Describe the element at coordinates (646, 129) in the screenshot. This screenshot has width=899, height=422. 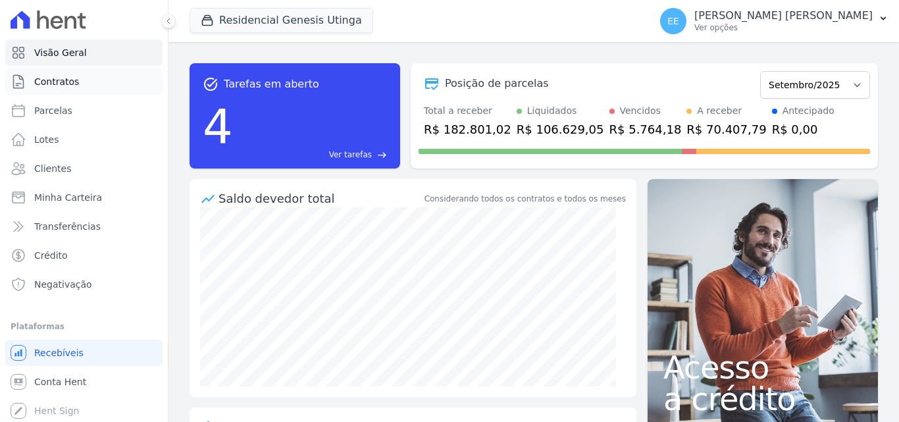
I see `div: R$ 5.764,18` at that location.